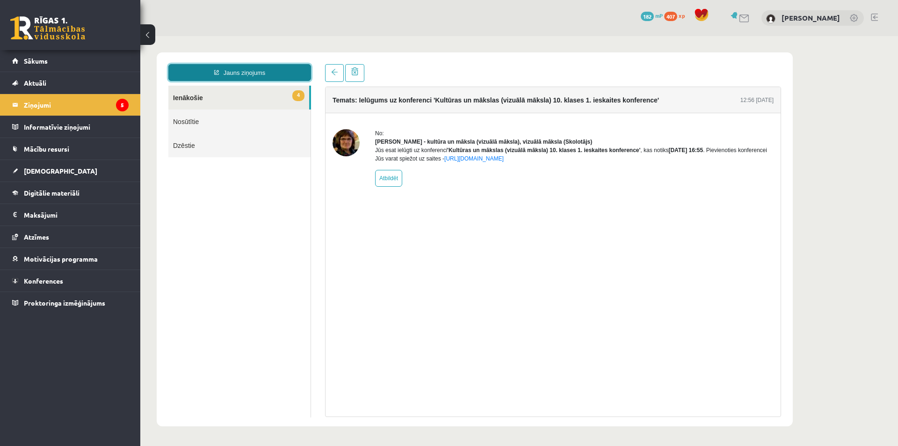 This screenshot has height=446, width=898. What do you see at coordinates (122, 105) in the screenshot?
I see `i: 5` at bounding box center [122, 105].